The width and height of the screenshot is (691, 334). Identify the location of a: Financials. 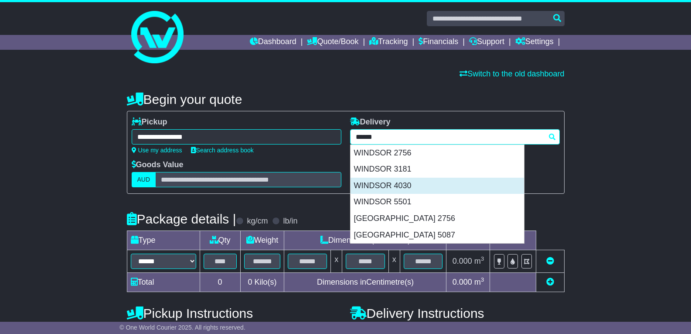
(438, 42).